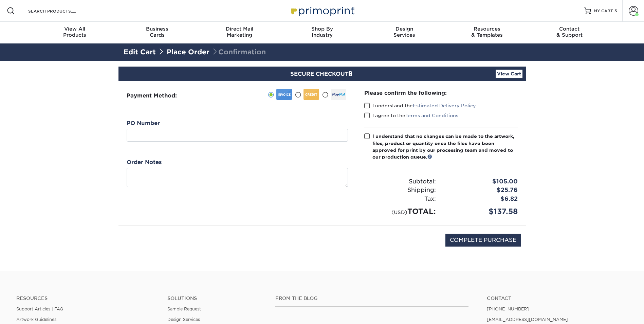 The image size is (644, 324). What do you see at coordinates (372, 298) in the screenshot?
I see `h4: From the Blog` at bounding box center [372, 298].